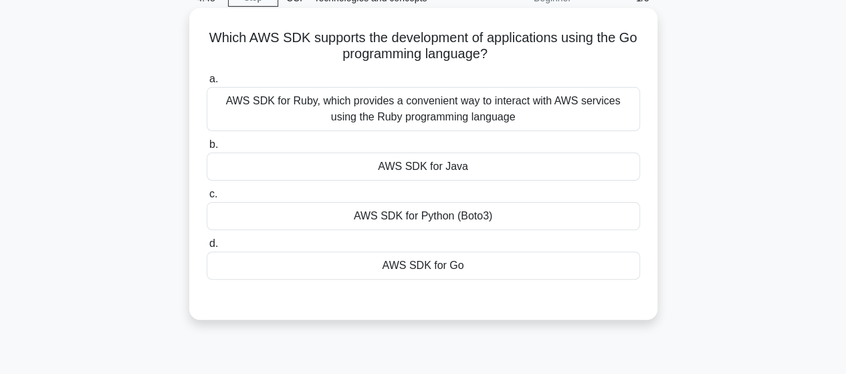 This screenshot has width=846, height=374. I want to click on div: AWS SDK for Python (Boto3), so click(423, 216).